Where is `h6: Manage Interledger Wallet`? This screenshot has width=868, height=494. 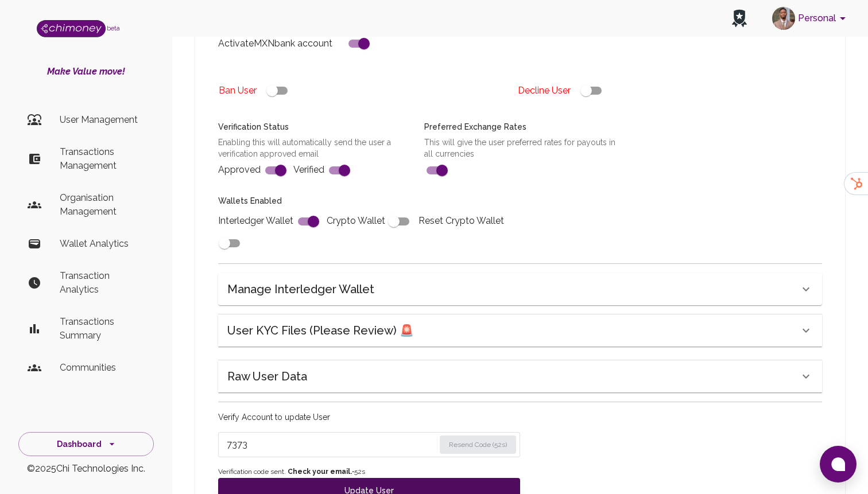
h6: Manage Interledger Wallet is located at coordinates (301, 289).